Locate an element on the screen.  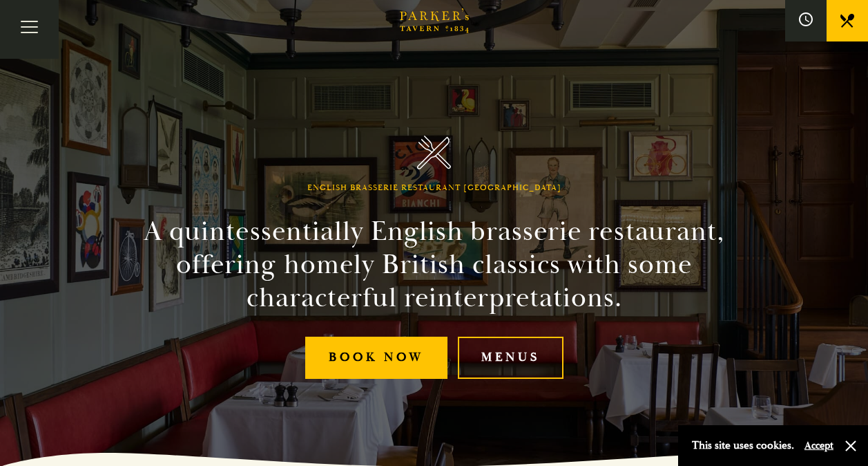
button: Close and accept is located at coordinates (851, 446).